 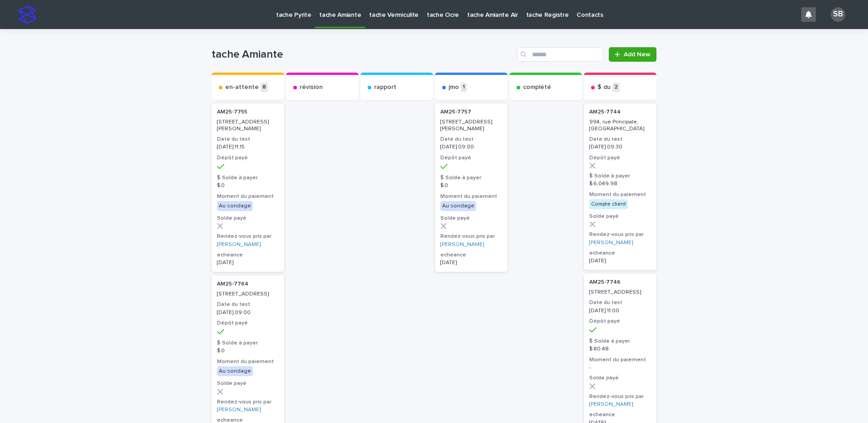 I want to click on p: AM25-7746, so click(x=620, y=282).